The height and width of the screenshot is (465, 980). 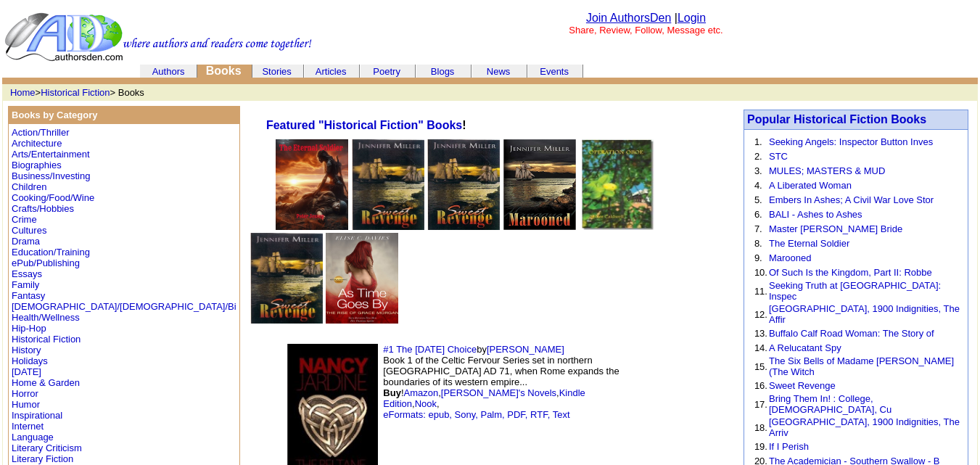 What do you see at coordinates (758, 199) in the screenshot?
I see `font: 5.` at bounding box center [758, 199].